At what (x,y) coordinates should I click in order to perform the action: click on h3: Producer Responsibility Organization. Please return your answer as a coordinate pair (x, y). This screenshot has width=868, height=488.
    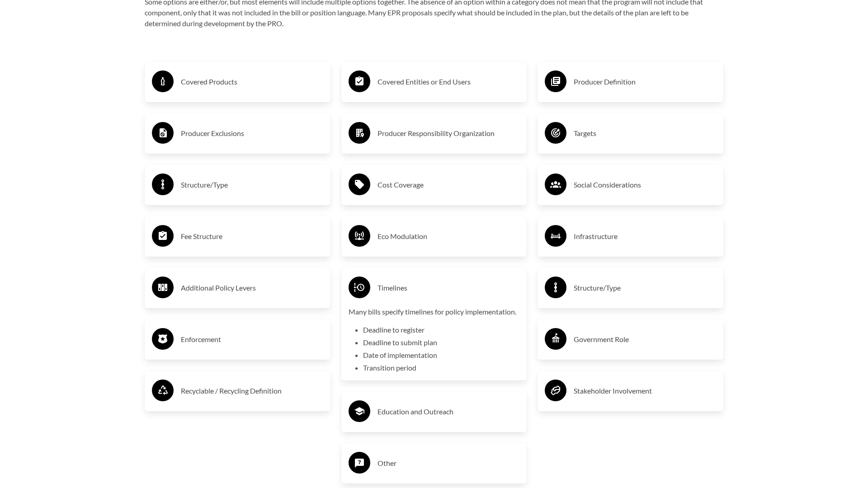
    Looking at the image, I should click on (449, 133).